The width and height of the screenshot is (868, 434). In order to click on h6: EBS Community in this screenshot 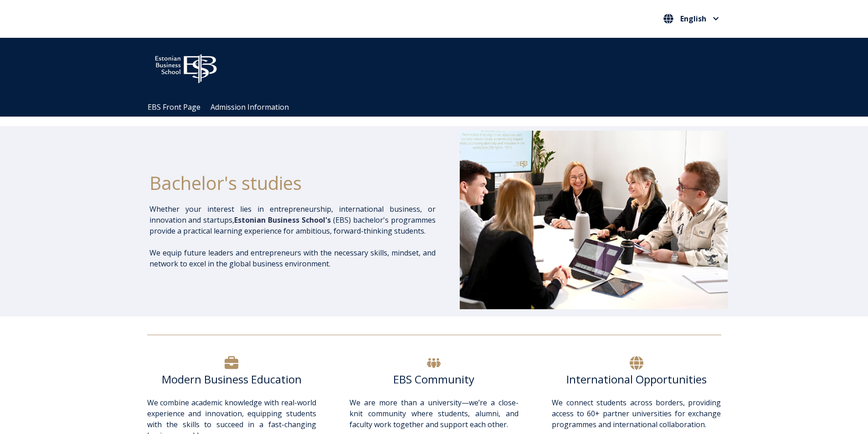, I will do `click(434, 379)`.